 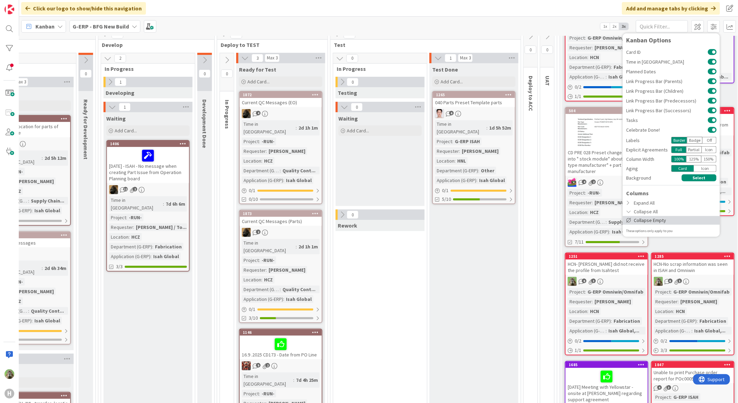 What do you see at coordinates (608, 365) in the screenshot?
I see `div: 1685` at bounding box center [608, 365].